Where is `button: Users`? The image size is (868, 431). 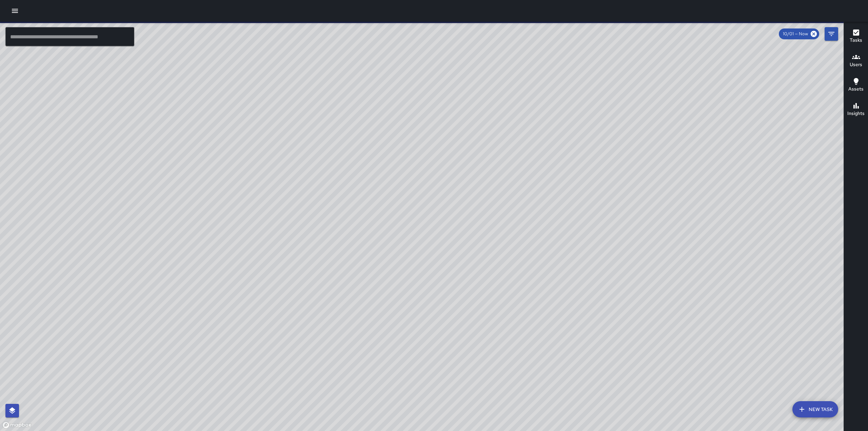
button: Users is located at coordinates (855, 61).